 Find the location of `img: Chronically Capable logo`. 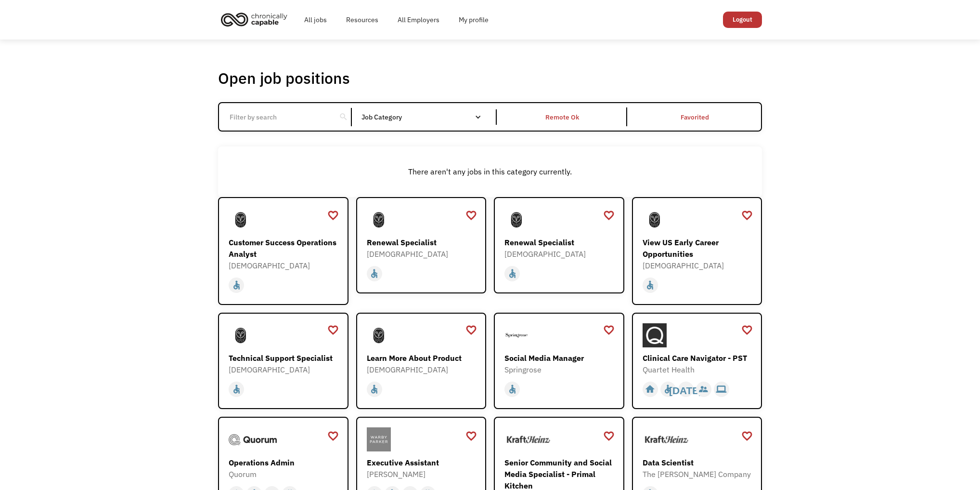

img: Chronically Capable logo is located at coordinates (254, 19).